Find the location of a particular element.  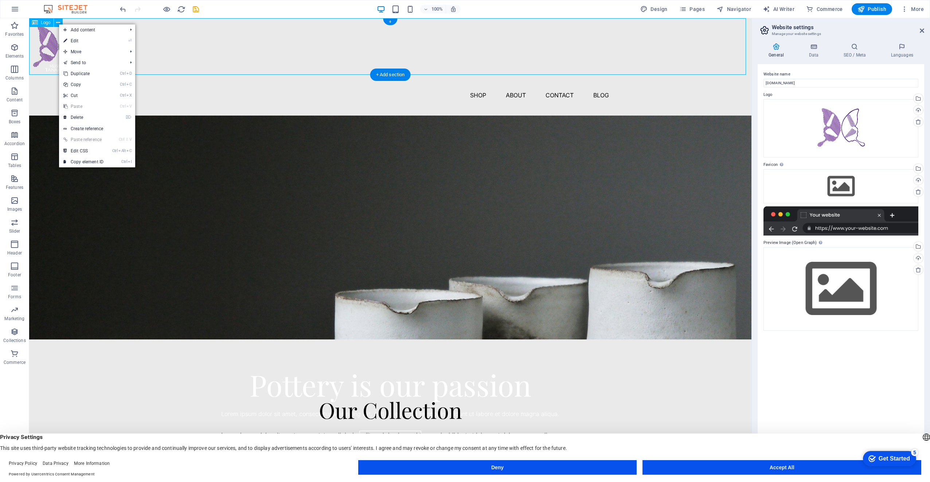

p: Accordion is located at coordinates (15, 144).